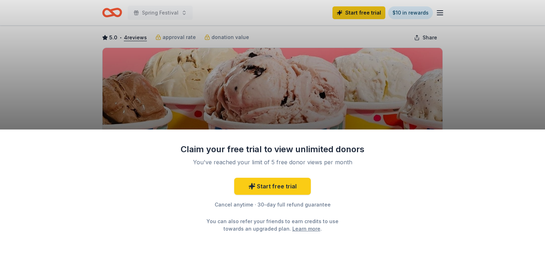  What do you see at coordinates (273, 186) in the screenshot?
I see `a: Start free trial` at bounding box center [273, 186].